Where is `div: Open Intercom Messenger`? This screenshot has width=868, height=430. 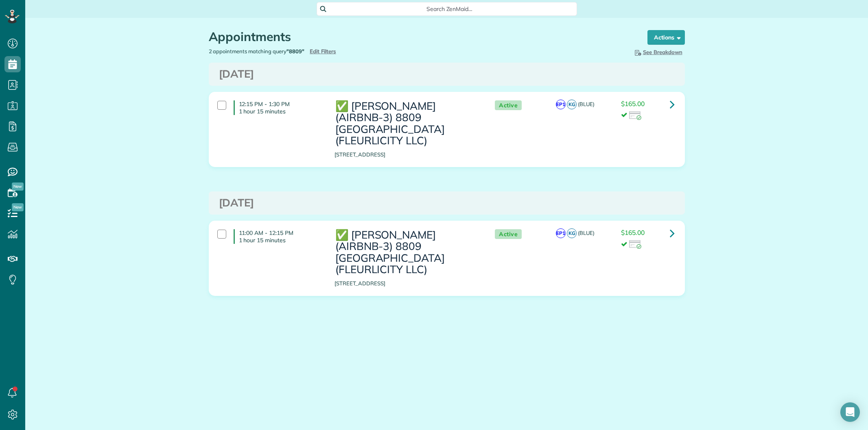
div: Open Intercom Messenger is located at coordinates (850, 412).